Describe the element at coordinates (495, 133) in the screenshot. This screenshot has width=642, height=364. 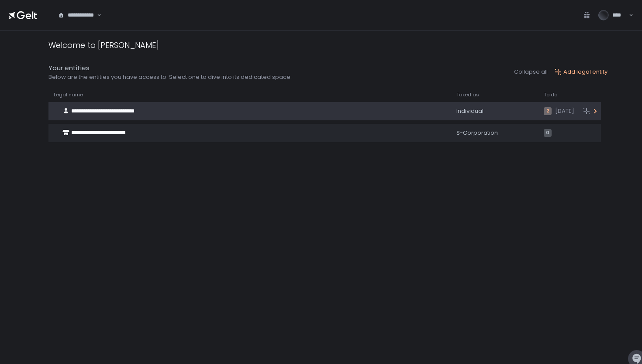
I see `div: S-Corporation` at that location.